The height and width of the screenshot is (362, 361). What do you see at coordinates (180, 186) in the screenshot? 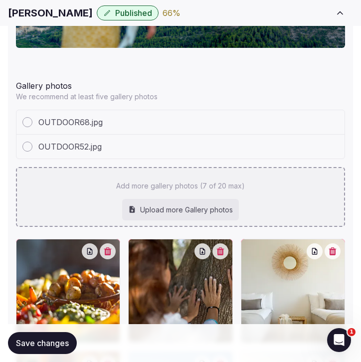
I see `p: Add more gallery photos (7 of 20 max)` at bounding box center [180, 186].